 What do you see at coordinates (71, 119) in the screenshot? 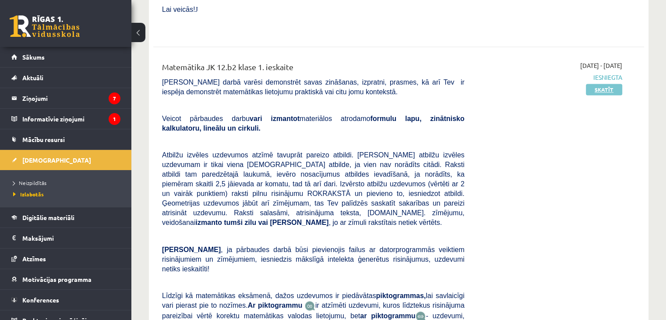
I see `legend: Informatīvie ziņojumi` at bounding box center [71, 119].